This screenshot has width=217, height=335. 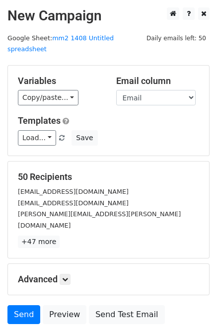 What do you see at coordinates (176, 38) in the screenshot?
I see `span: Daily emails left: 50` at bounding box center [176, 38].